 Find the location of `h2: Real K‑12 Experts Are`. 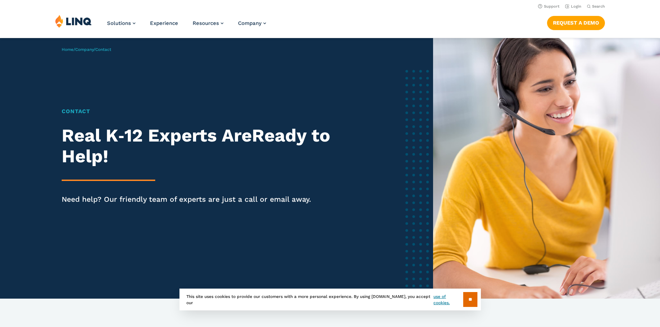

h2: Real K‑12 Experts Are is located at coordinates (208, 146).